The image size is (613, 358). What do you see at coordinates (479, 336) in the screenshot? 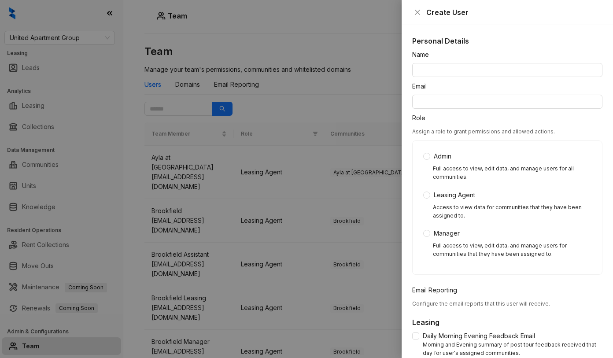
I see `span: Daily Morning Evening Feedback Email` at bounding box center [479, 336].